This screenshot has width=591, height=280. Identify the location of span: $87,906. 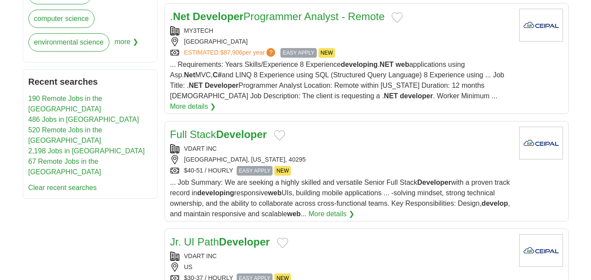
(231, 53).